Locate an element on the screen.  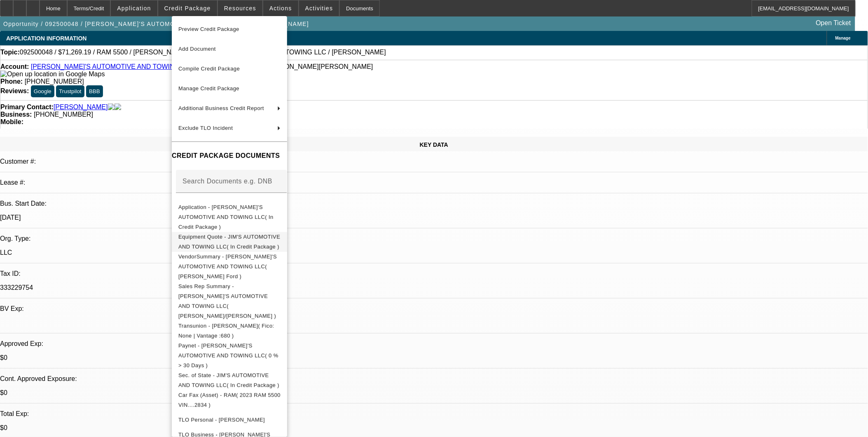
button: Sec. of State - JIM'S AUTOMOTIVE AND TOWING LLC( In Credit Package ) is located at coordinates (230, 380).